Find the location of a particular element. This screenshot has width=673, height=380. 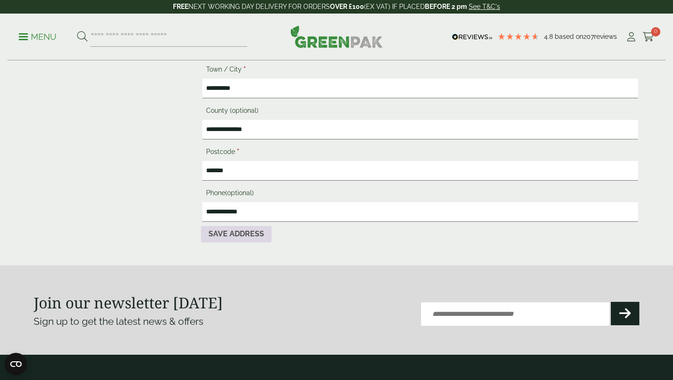

span: Based on is located at coordinates (569, 36).